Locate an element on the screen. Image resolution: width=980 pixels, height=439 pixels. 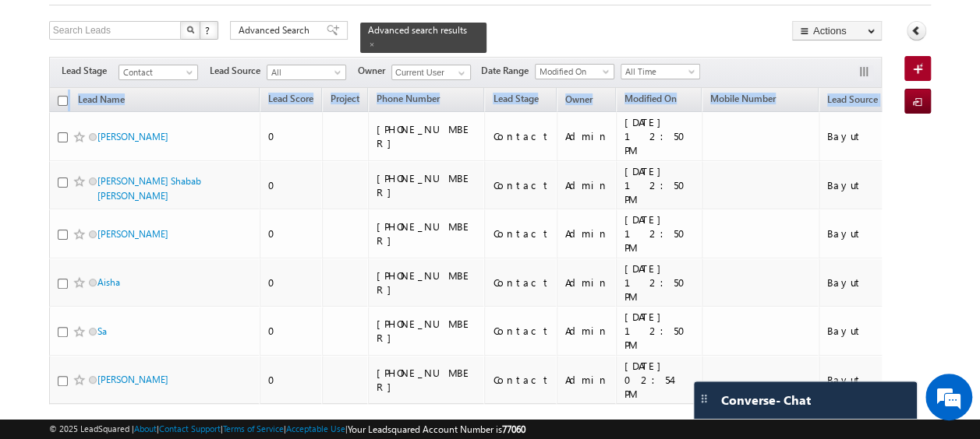
span: Phone Number is located at coordinates (408, 98).